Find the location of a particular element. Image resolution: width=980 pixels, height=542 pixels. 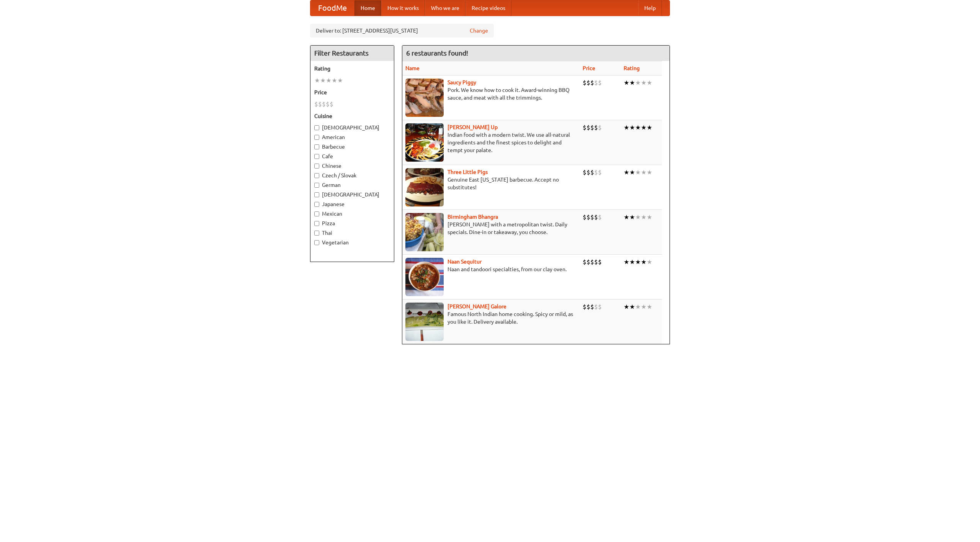

a: Change is located at coordinates (479, 31).